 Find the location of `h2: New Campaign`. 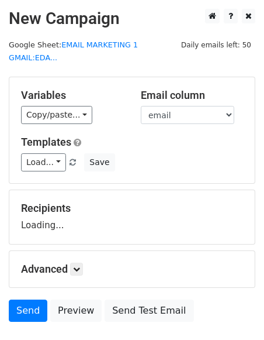

h2: New Campaign is located at coordinates (132, 19).